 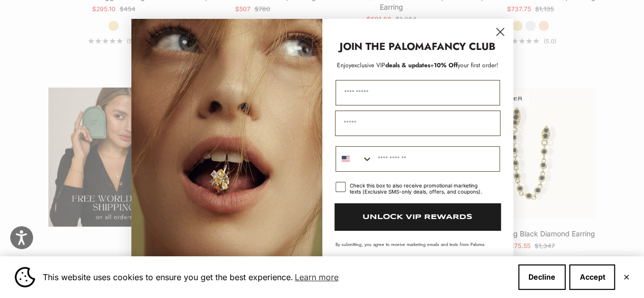 I want to click on span: Enjoy, so click(x=345, y=65).